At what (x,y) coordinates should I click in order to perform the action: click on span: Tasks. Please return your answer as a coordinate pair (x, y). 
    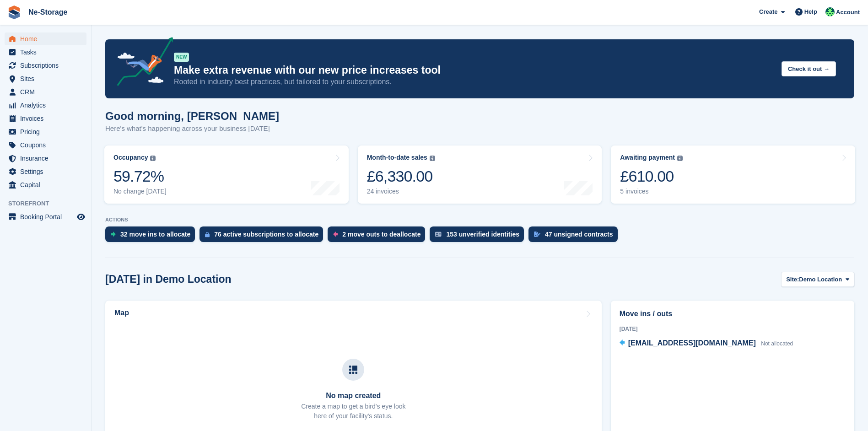
    Looking at the image, I should click on (47, 52).